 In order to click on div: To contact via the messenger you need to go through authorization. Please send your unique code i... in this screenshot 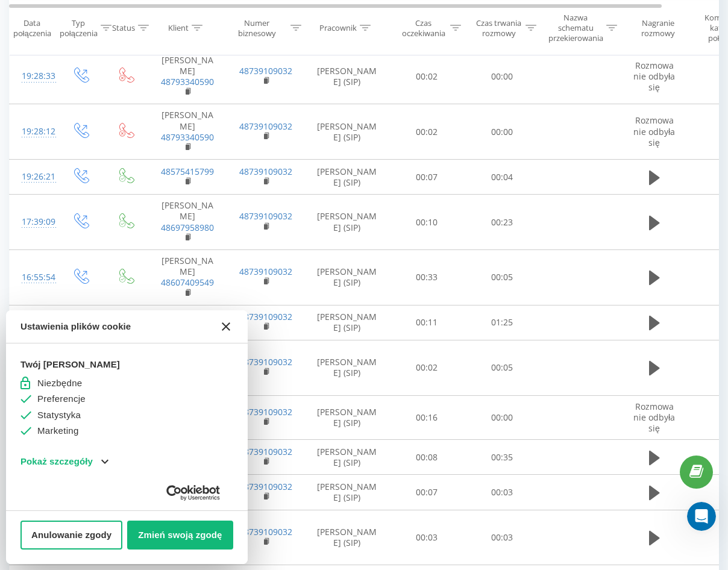, I will do `click(120, 400)`.